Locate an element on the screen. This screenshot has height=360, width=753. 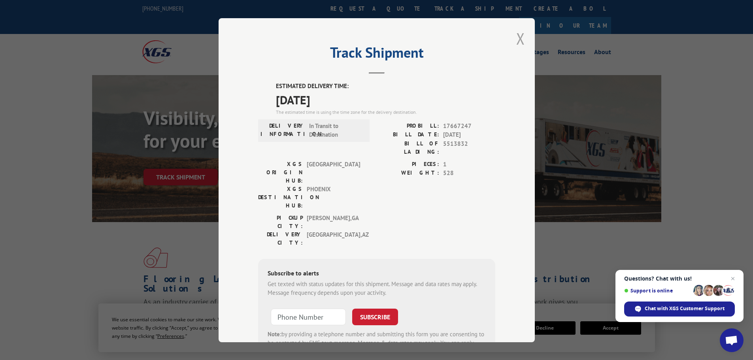
span: In Transit to Destination is located at coordinates (336, 130).